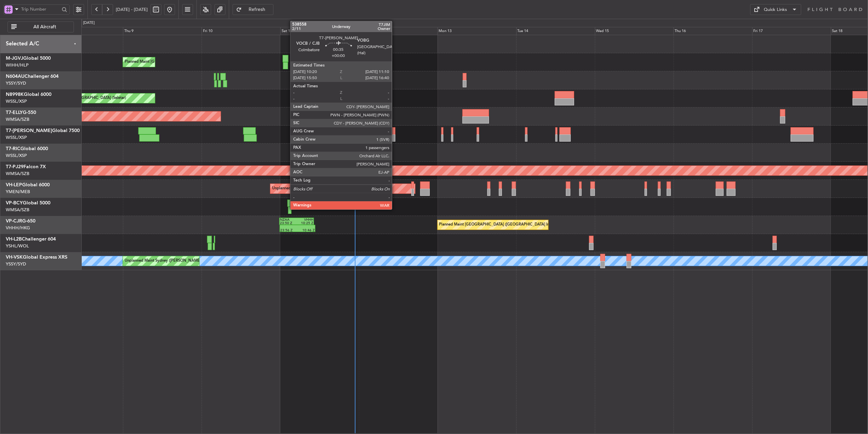  What do you see at coordinates (288, 223) in the screenshot?
I see `div: 23:50 Z` at bounding box center [288, 223].